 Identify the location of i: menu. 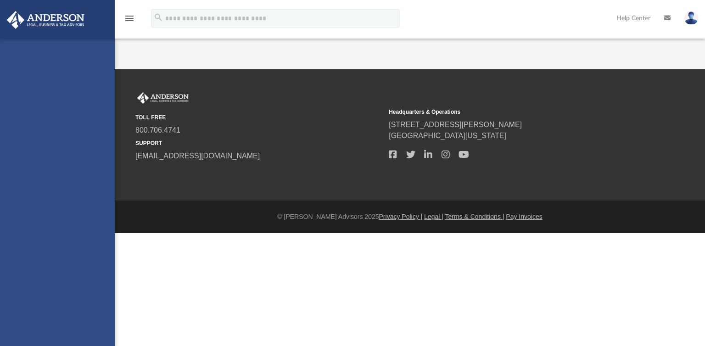
(129, 18).